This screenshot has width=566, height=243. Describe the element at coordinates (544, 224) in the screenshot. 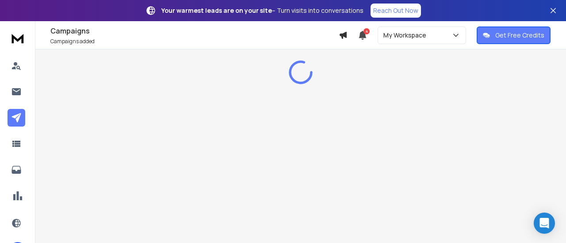

I see `div: Open Intercom Messenger` at that location.